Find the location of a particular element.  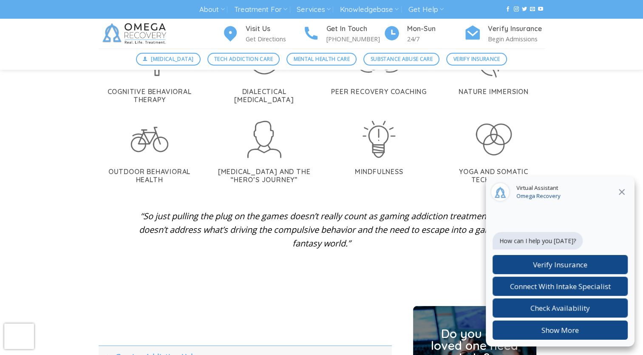

h5: Yoga and Somatic Techniques is located at coordinates (494, 176).